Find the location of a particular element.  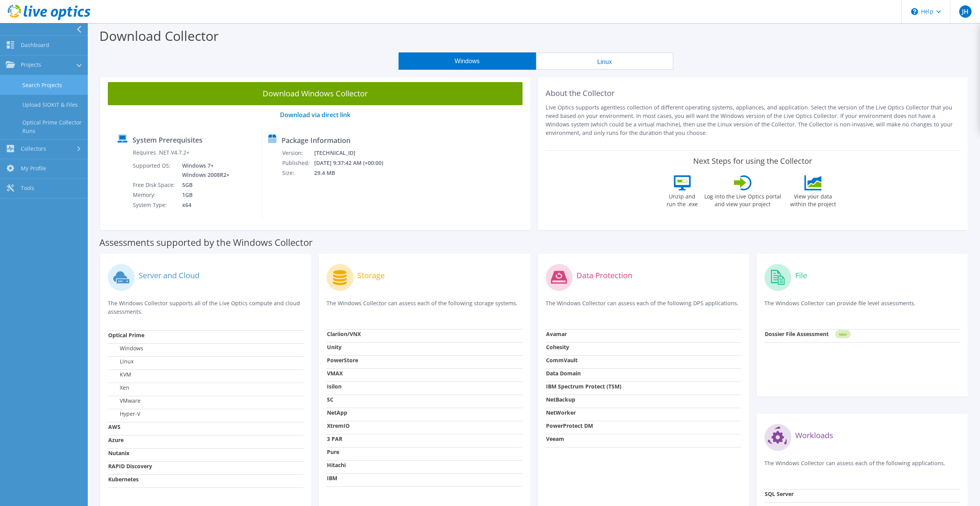

p: The Windows Collector can assess each of the following applications. is located at coordinates (862, 466).